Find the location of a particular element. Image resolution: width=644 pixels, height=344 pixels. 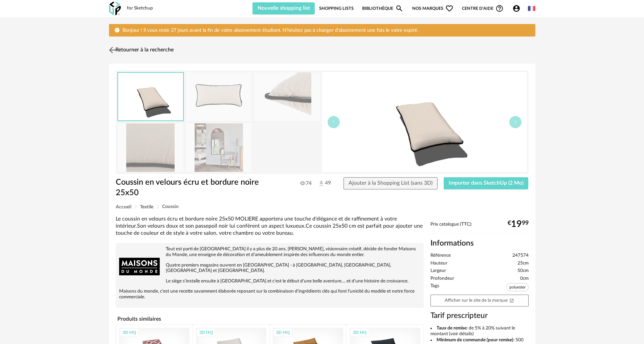

img: fr is located at coordinates (531, 8).